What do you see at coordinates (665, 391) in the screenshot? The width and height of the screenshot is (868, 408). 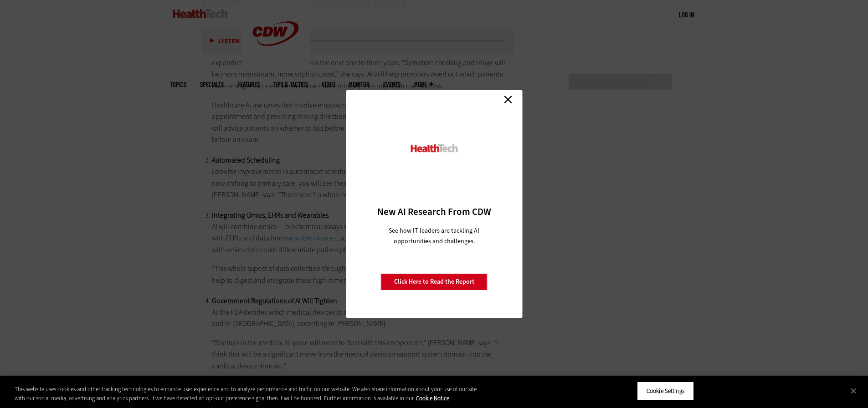 I see `button: Cookie Settings` at bounding box center [665, 391].